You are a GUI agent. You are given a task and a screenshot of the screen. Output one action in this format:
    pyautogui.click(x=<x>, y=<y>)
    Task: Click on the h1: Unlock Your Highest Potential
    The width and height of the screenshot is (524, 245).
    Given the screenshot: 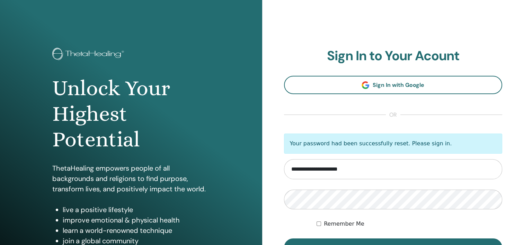 What is the action you would take?
    pyautogui.click(x=131, y=114)
    